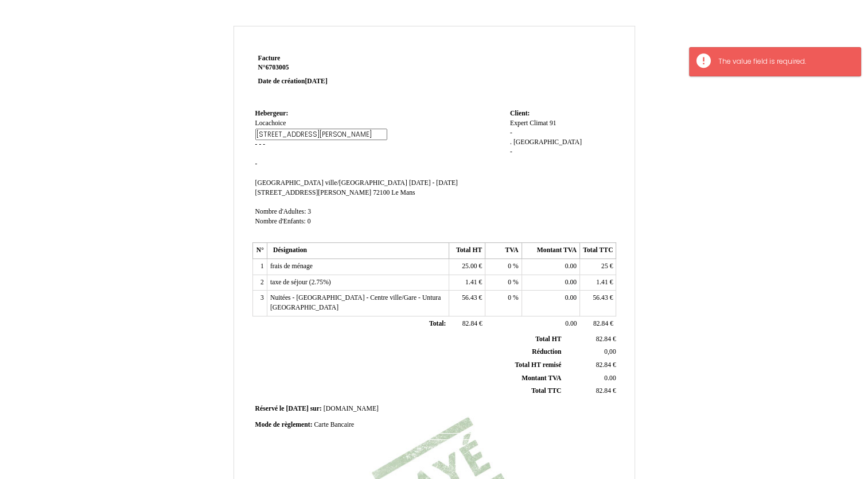 Image resolution: width=868 pixels, height=479 pixels. I want to click on span: Client:, so click(519, 113).